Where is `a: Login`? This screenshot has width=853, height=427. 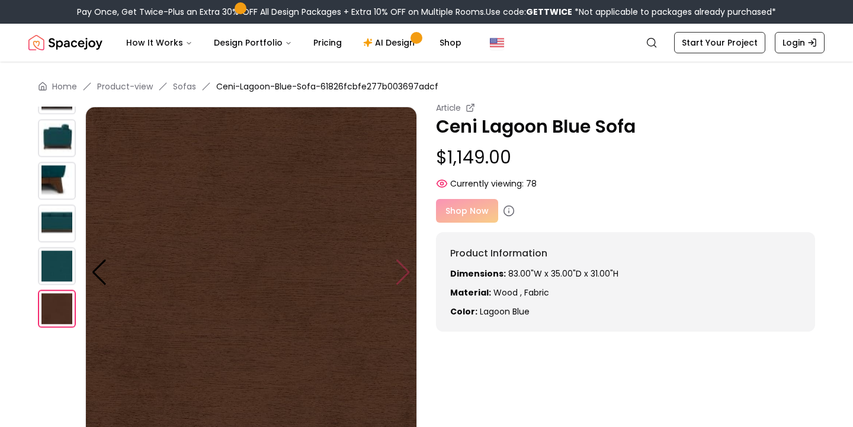 a: Login is located at coordinates (800, 43).